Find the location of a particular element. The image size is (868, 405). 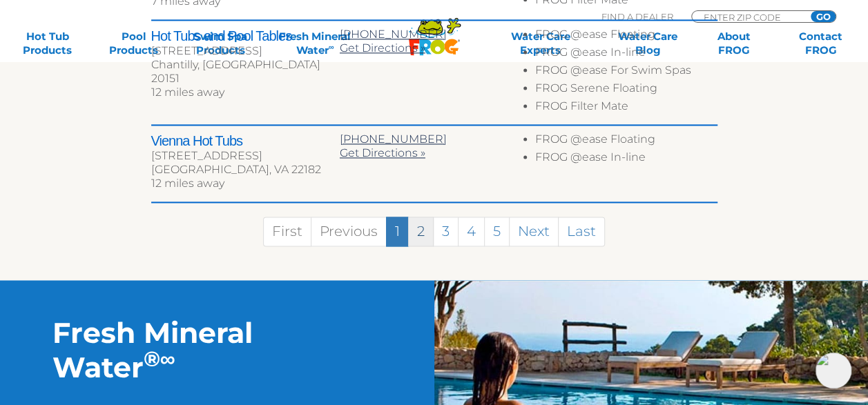

a: First is located at coordinates (287, 231).